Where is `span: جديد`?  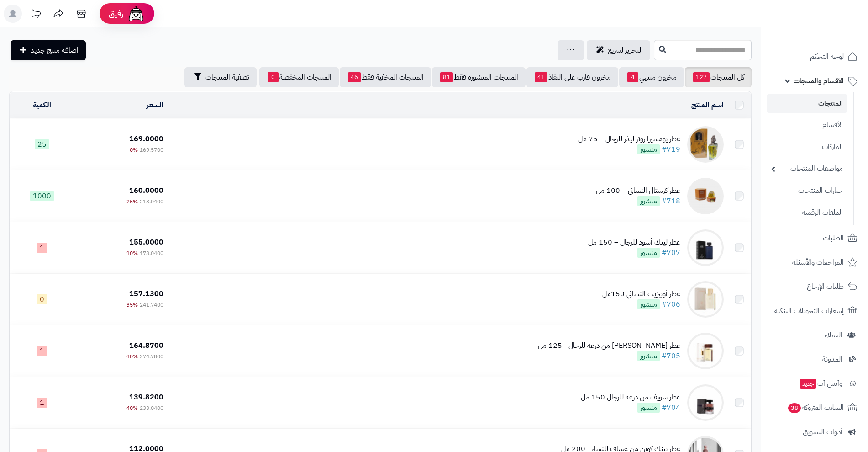
span: جديد is located at coordinates (807, 384).